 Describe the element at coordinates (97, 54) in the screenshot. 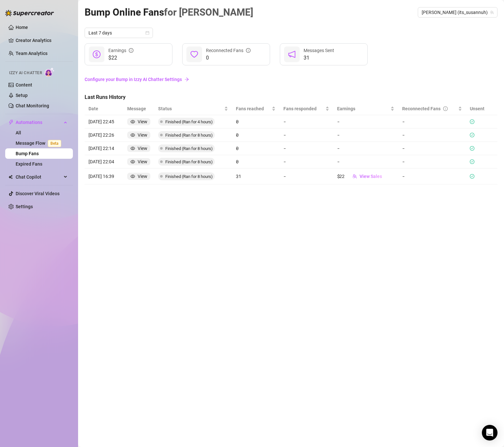

I see `span: dollar` at that location.